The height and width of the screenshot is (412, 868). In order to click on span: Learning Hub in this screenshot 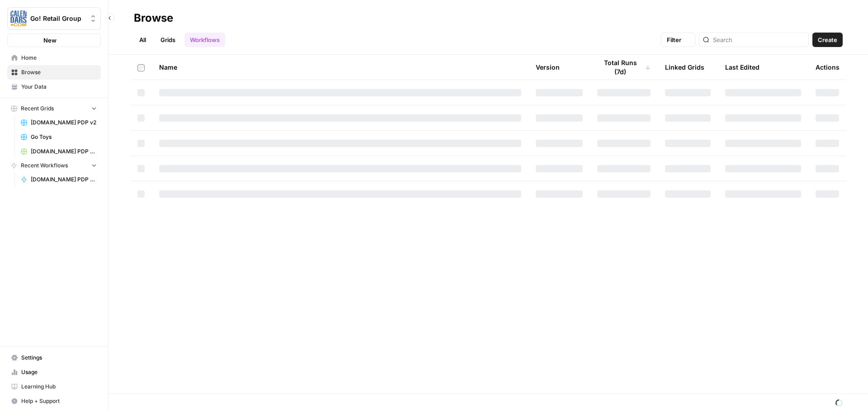, I will do `click(59, 387)`.